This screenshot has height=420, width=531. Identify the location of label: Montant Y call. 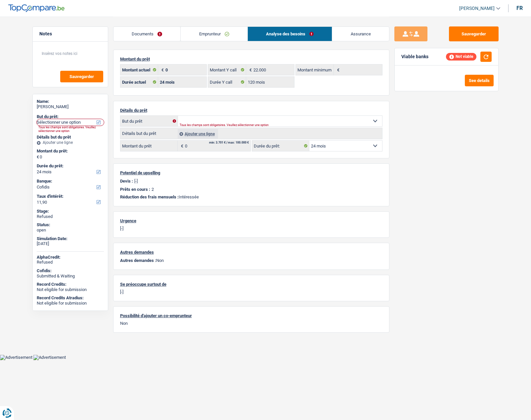
(227, 69).